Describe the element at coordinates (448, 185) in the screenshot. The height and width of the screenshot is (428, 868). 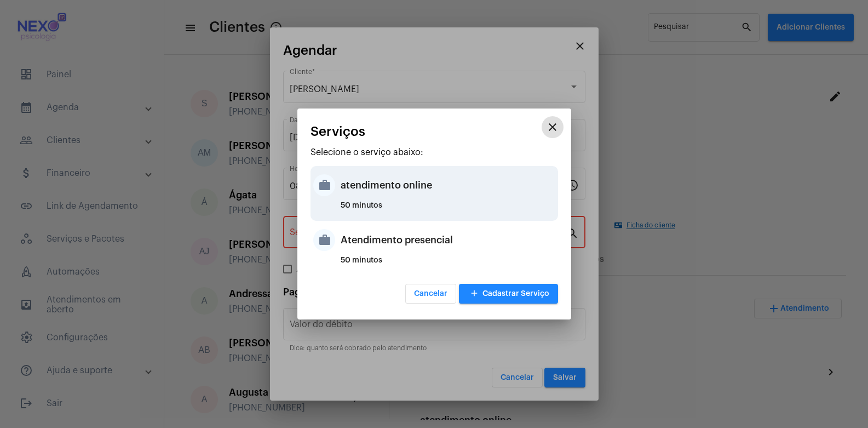
I see `div: atendimento online` at that location.